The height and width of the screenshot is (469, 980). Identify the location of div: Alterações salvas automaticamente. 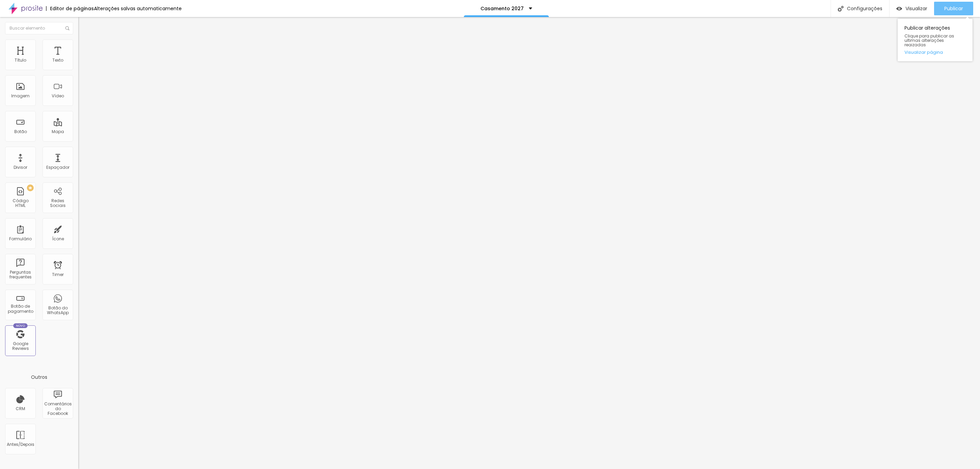
(138, 8).